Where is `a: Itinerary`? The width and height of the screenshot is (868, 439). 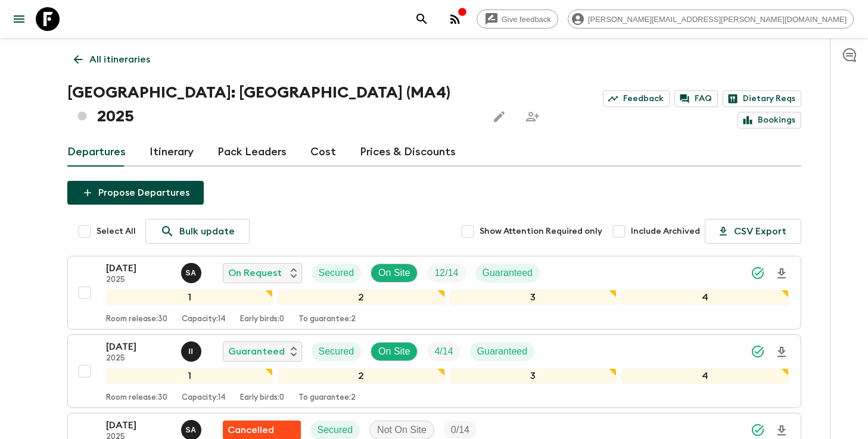 a: Itinerary is located at coordinates (172, 152).